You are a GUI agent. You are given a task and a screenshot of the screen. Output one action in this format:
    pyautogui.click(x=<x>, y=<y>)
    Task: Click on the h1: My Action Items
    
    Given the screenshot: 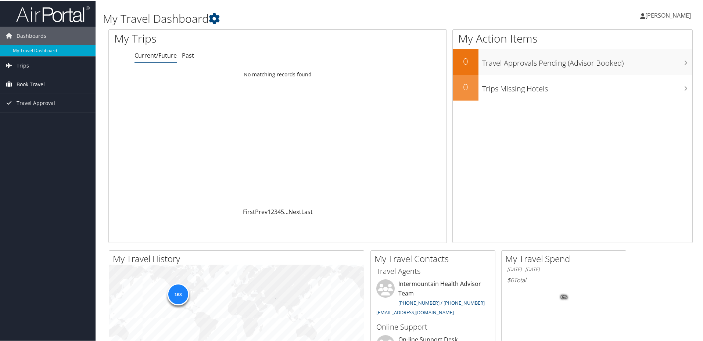 What is the action you would take?
    pyautogui.click(x=573, y=38)
    